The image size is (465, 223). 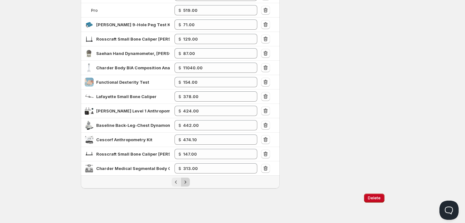 I want to click on input: 510.00, so click(x=215, y=125).